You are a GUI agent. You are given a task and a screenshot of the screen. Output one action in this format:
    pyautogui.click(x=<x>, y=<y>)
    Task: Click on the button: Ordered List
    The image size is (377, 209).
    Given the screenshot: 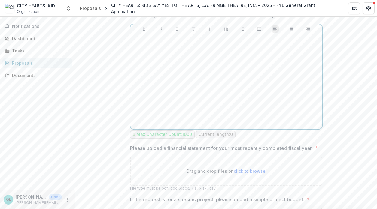 What is the action you would take?
    pyautogui.click(x=259, y=29)
    